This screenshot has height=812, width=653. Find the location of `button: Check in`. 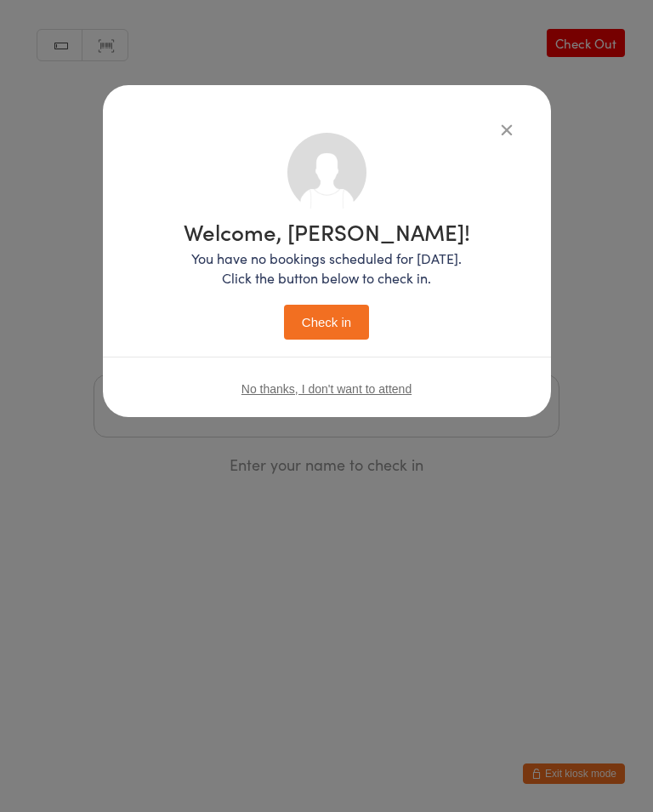

button: Check in is located at coordinates (327, 321).